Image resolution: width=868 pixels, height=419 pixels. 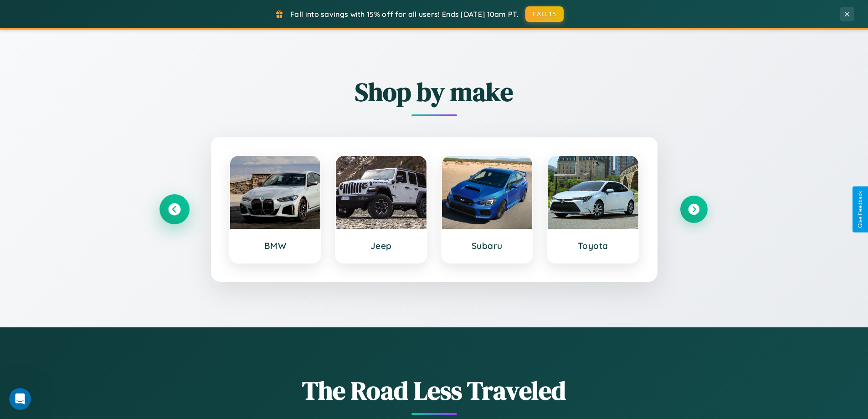 I want to click on h3: BMW, so click(x=275, y=246).